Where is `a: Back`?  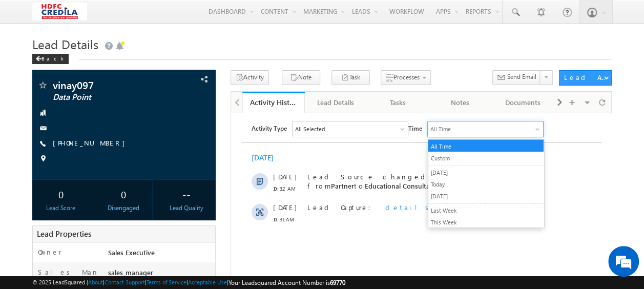
a: Back is located at coordinates (53, 58).